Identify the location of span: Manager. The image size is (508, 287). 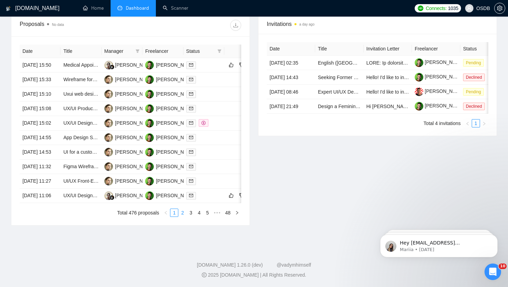
(119, 51).